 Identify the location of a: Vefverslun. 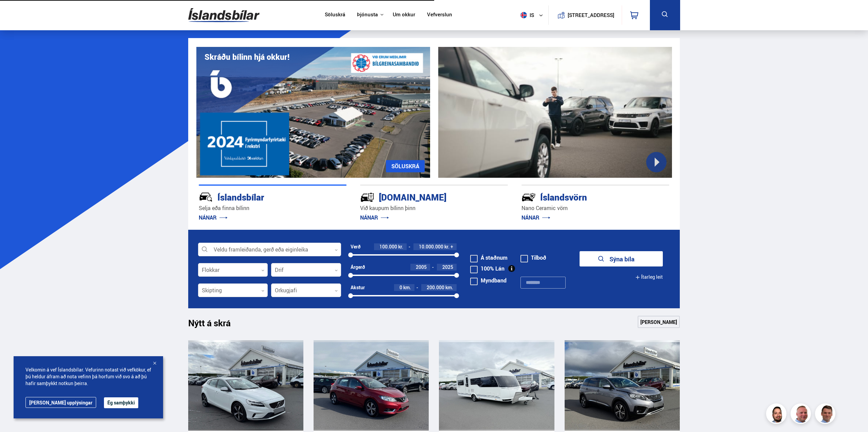
(440, 15).